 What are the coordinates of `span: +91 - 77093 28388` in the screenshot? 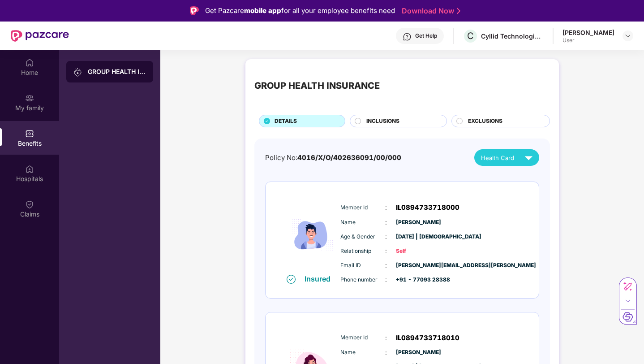 It's located at (419, 280).